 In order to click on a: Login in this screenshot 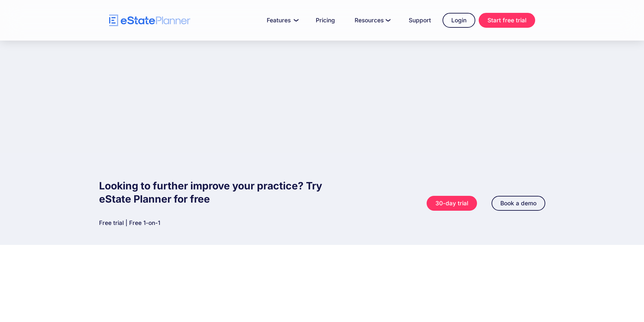, I will do `click(459, 20)`.